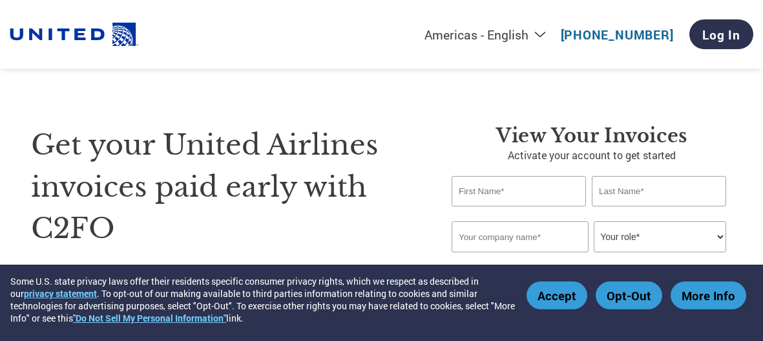 This screenshot has height=341, width=763. What do you see at coordinates (74, 34) in the screenshot?
I see `img: United Airlines` at bounding box center [74, 34].